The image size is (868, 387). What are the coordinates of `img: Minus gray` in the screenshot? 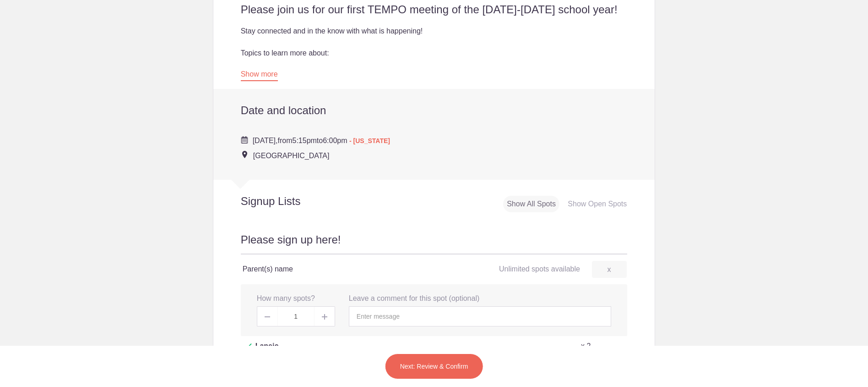 It's located at (267, 317).